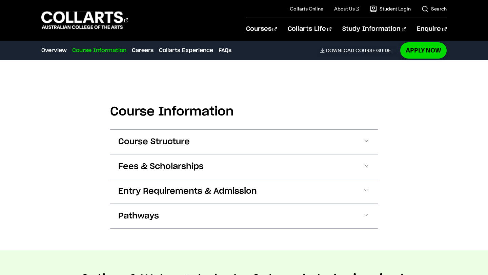  Describe the element at coordinates (374, 29) in the screenshot. I see `a: Study Information` at that location.